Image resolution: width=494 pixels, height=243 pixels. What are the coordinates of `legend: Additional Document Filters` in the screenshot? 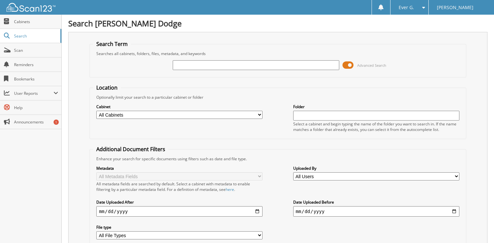 It's located at (131, 149).